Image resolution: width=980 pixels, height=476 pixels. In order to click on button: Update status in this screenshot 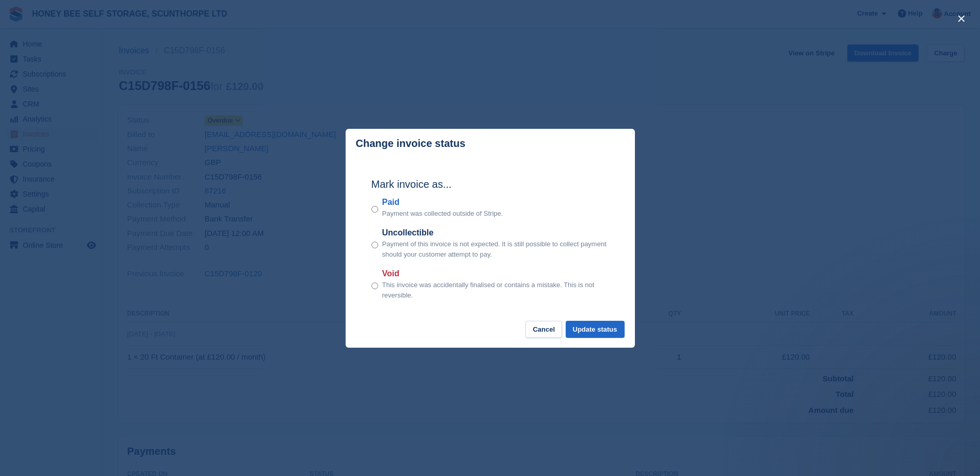, I will do `click(595, 329)`.